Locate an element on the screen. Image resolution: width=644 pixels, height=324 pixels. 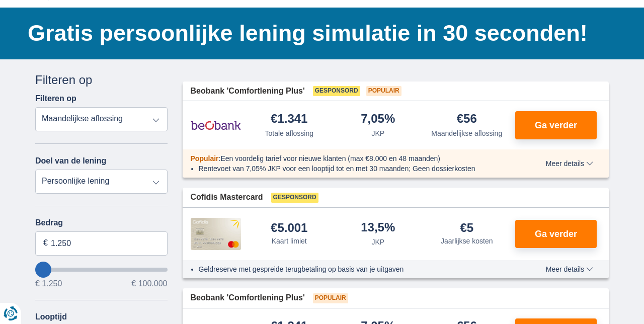
div: 13,5% is located at coordinates (377, 228).